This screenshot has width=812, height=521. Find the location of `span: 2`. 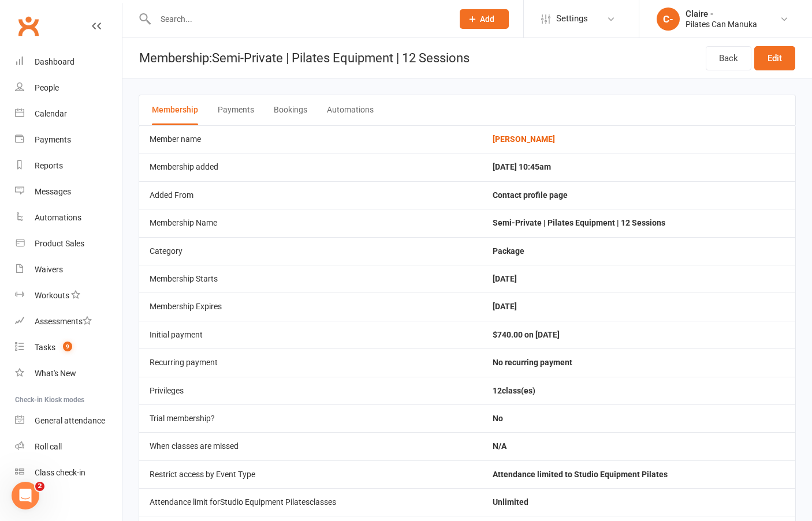

span: 2 is located at coordinates (40, 487).